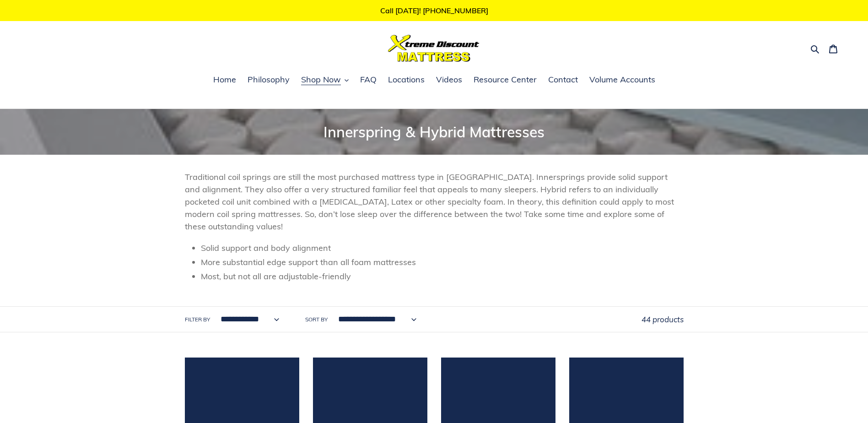  What do you see at coordinates (224, 80) in the screenshot?
I see `span: Home` at bounding box center [224, 80].